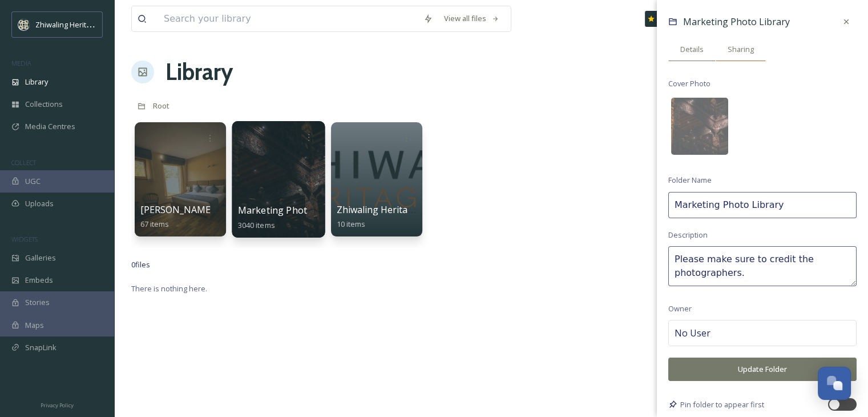 This screenshot has height=417, width=868. I want to click on a: Zhiwaling Heritage Logo10 items, so click(390, 217).